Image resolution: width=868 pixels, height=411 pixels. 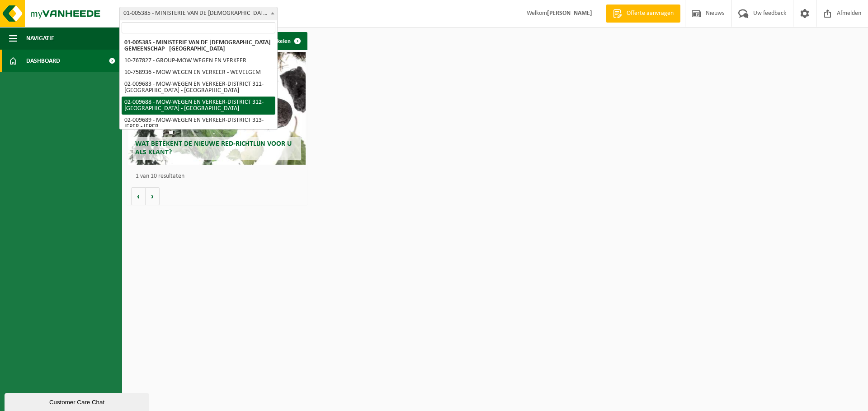 What do you see at coordinates (199, 124) in the screenshot?
I see `li: 02-009689 - MOW-WEGEN EN VERKEER-DISTRICT 313-IEPER - IEPER` at bounding box center [199, 124].